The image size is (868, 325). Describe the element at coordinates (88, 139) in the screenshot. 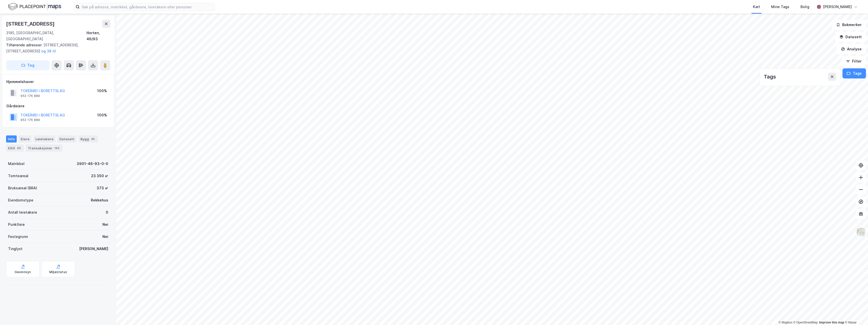

I see `div: Bygg` at that location.